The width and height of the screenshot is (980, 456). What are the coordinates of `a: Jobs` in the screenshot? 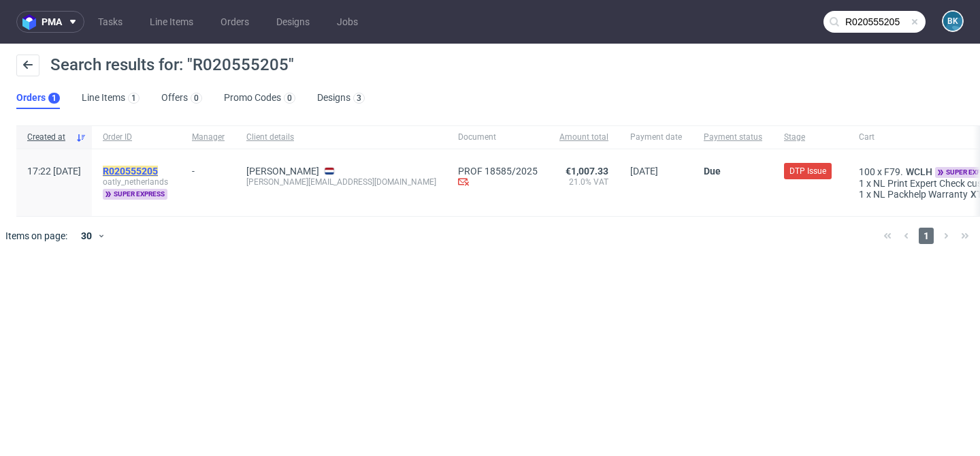 It's located at (347, 22).